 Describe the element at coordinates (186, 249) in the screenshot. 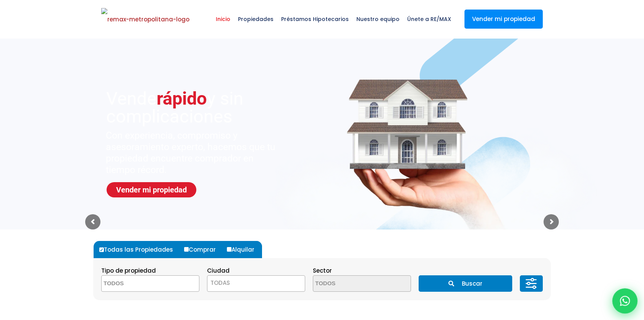

I see `input: Comprar` at that location.